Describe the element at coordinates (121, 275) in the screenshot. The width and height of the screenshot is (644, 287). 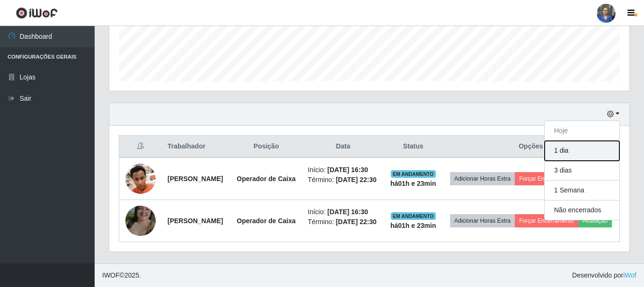
I see `span: © 2025 .` at that location.